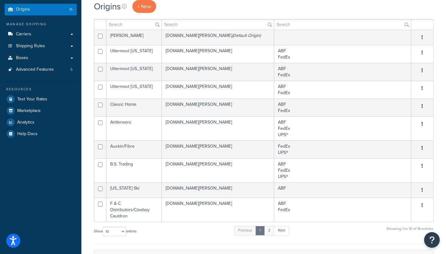 The height and width of the screenshot is (254, 446). Describe the element at coordinates (71, 9) in the screenshot. I see `span: 16` at that location.